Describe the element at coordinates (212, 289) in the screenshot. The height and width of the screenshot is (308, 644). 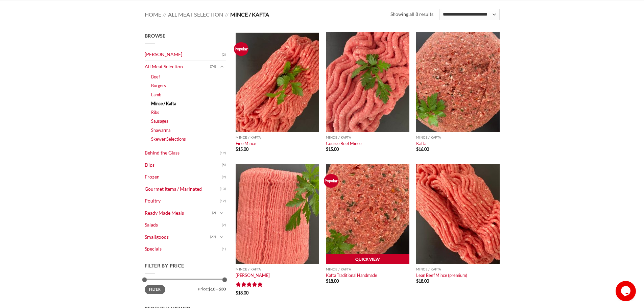
I see `span: $10` at that location.